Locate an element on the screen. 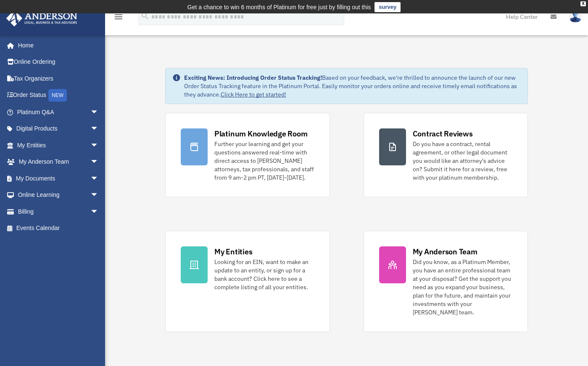 The height and width of the screenshot is (366, 588). a: My Entitiesarrow_drop_down is located at coordinates (58, 145).